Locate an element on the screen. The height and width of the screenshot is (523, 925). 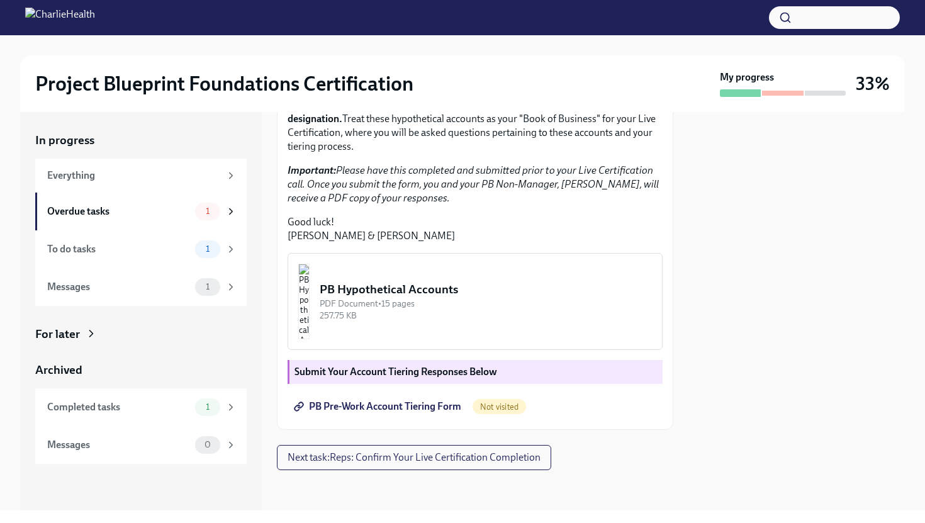
p: In preparation for your Project Blueprint Live Certification, please take the time to Treat these... is located at coordinates (475, 119).